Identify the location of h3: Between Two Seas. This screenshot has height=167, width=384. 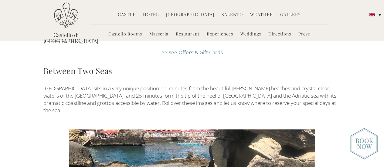
(192, 71).